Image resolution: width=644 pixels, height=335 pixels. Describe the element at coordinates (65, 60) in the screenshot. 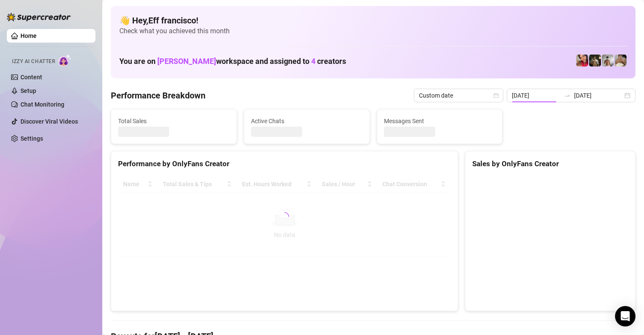

I see `img: AI Chatter` at that location.